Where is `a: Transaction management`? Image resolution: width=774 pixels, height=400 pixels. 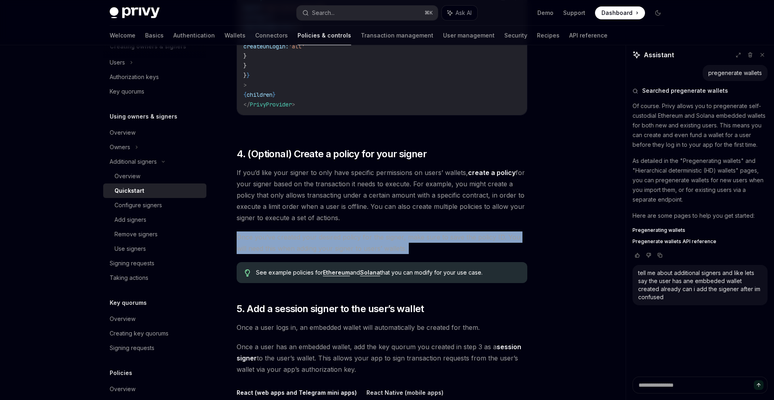
a: Transaction management is located at coordinates (397, 35).